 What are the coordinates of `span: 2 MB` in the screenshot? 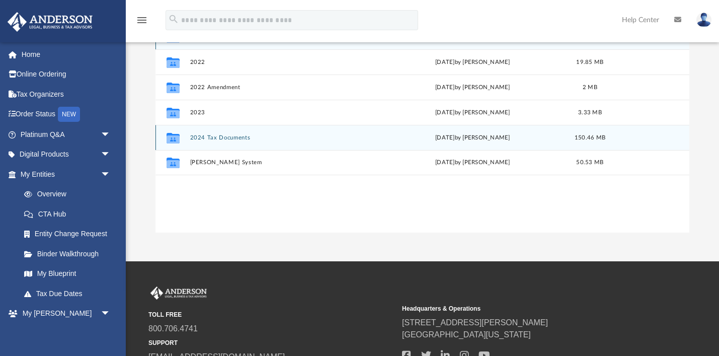 It's located at (590, 87).